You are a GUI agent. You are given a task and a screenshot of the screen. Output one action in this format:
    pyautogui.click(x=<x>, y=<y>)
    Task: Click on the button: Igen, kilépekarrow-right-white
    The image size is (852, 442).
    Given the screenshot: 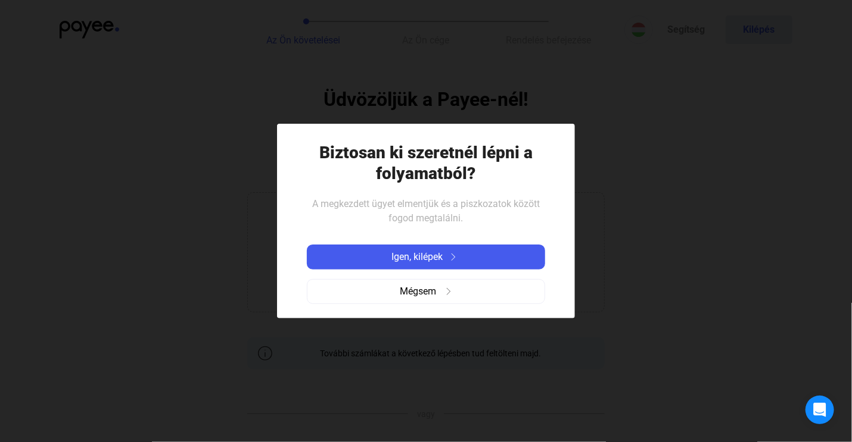 What is the action you would take?
    pyautogui.click(x=426, y=257)
    